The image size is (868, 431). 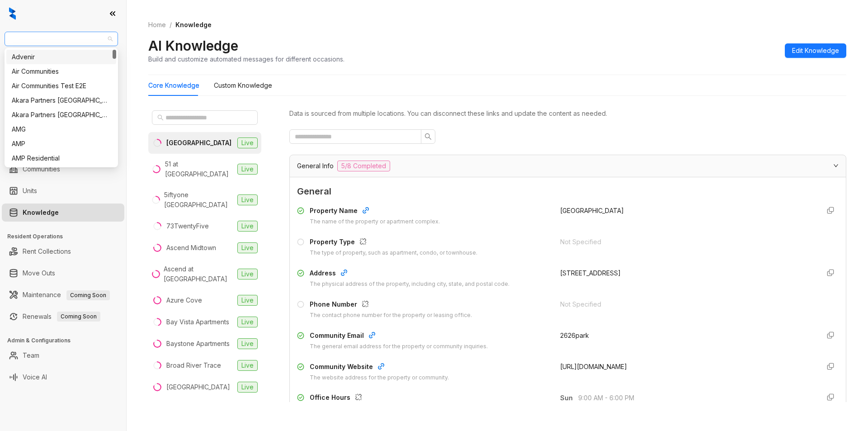 I want to click on div: Akara Partners Nashville, so click(x=61, y=100).